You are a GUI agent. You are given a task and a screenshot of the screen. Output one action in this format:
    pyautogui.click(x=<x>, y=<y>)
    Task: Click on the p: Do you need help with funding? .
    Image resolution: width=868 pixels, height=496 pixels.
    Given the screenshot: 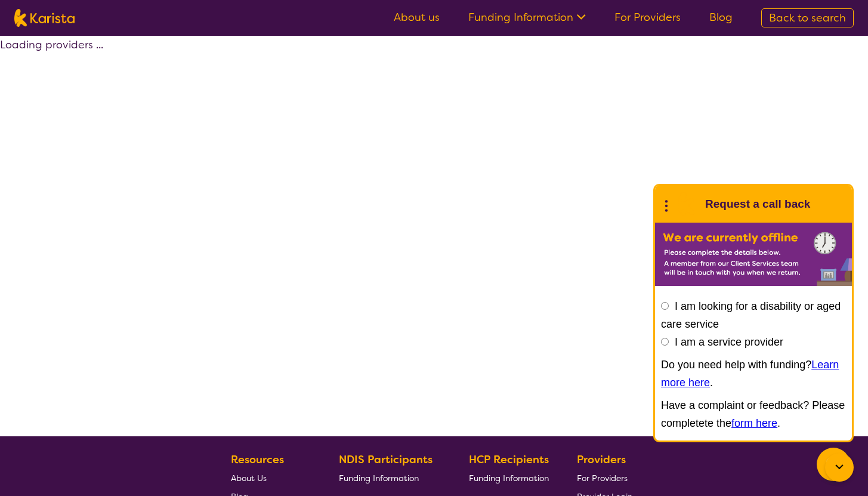 What is the action you would take?
    pyautogui.click(x=754, y=374)
    